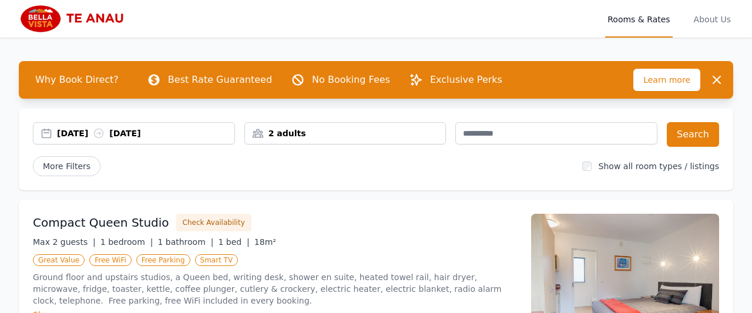 Image resolution: width=752 pixels, height=313 pixels. Describe the element at coordinates (64, 242) in the screenshot. I see `span: Max 2 guests |` at that location.